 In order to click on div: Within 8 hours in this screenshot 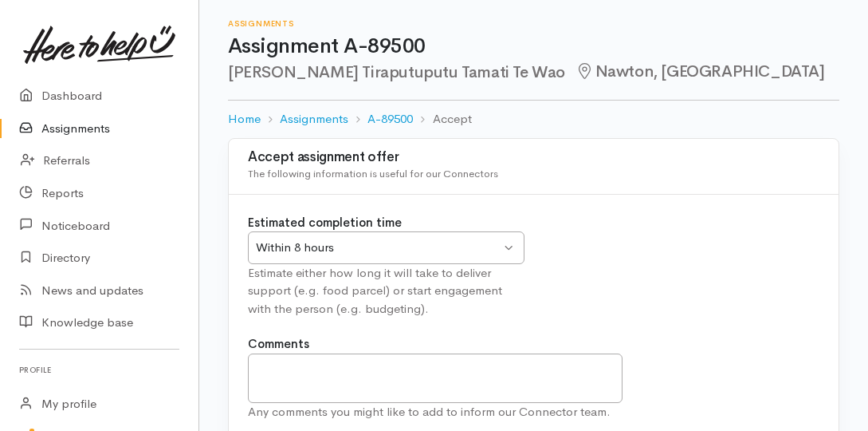, I will do `click(379, 247)`.